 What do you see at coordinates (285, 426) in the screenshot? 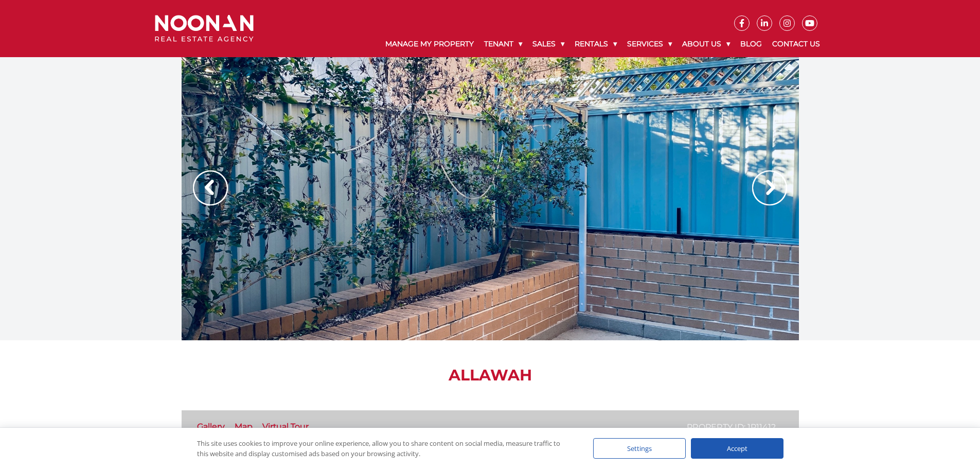
I see `a: Virtual Tour` at bounding box center [285, 426].